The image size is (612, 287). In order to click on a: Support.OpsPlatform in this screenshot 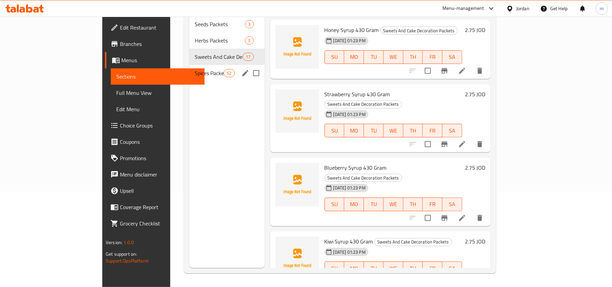, I will do `click(127, 261)`.